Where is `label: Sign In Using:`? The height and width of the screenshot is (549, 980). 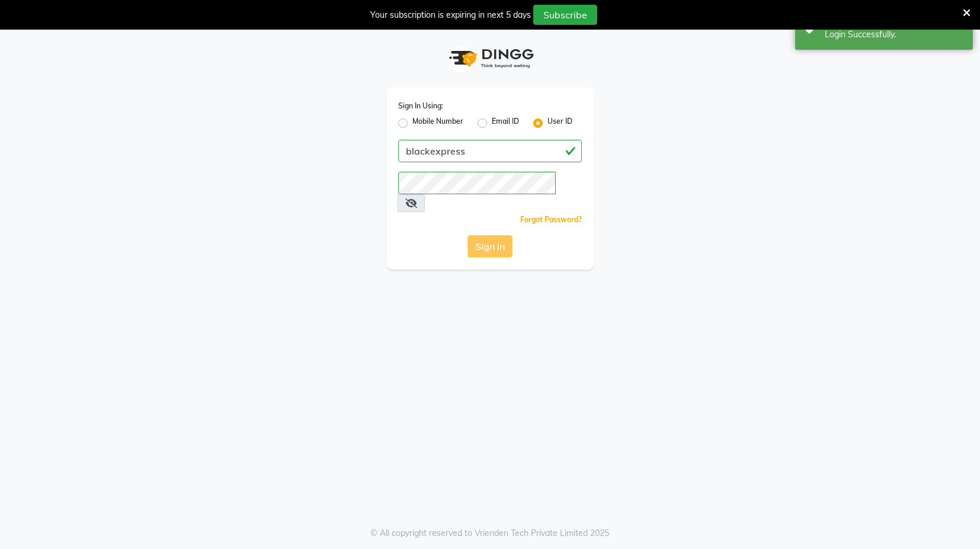 label: Sign In Using: is located at coordinates (421, 106).